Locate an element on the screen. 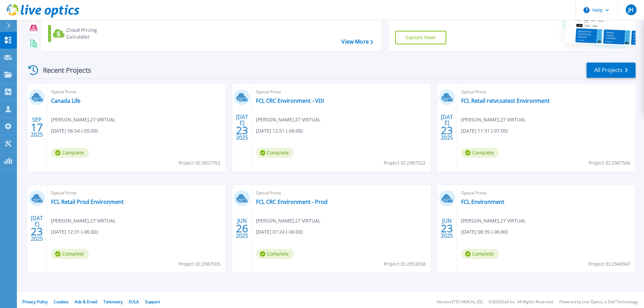 The image size is (644, 308). span: JH is located at coordinates (631, 10).